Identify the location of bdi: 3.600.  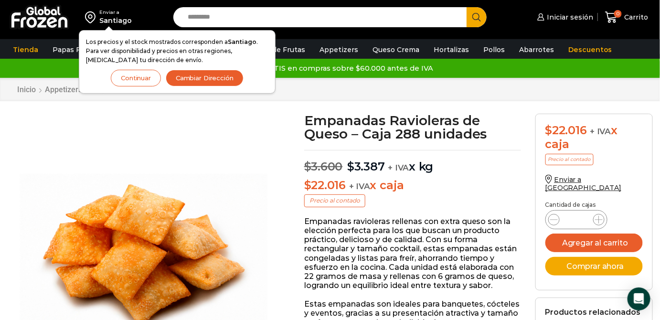
(323, 166).